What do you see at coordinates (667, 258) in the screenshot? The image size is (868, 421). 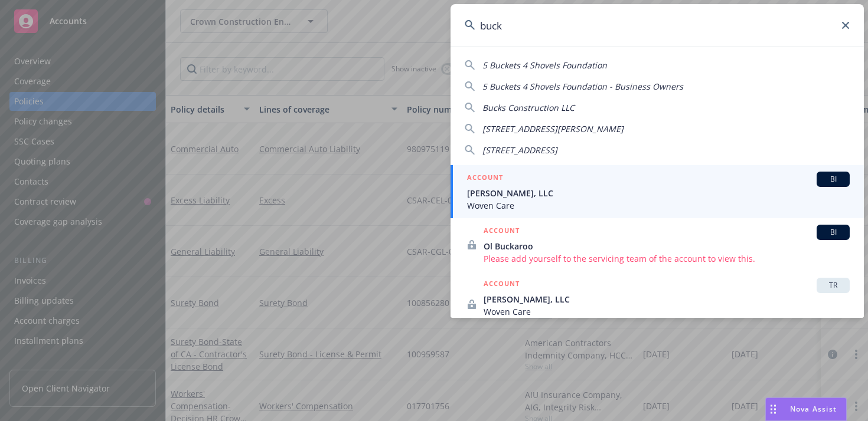 I see `span: Please add yourself to the servicing team of the account to view this.` at bounding box center [667, 258].